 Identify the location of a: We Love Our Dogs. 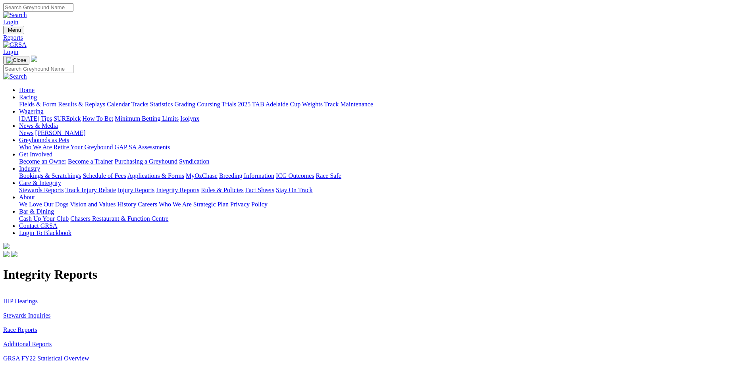
(44, 204).